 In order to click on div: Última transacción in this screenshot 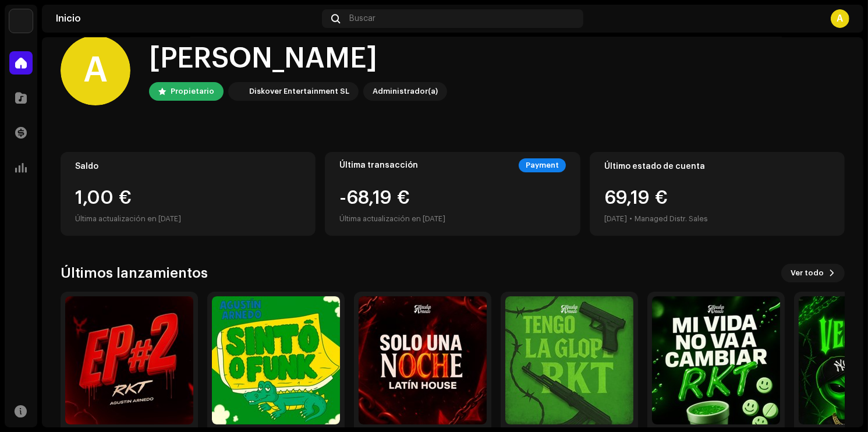, I will do `click(379, 166)`.